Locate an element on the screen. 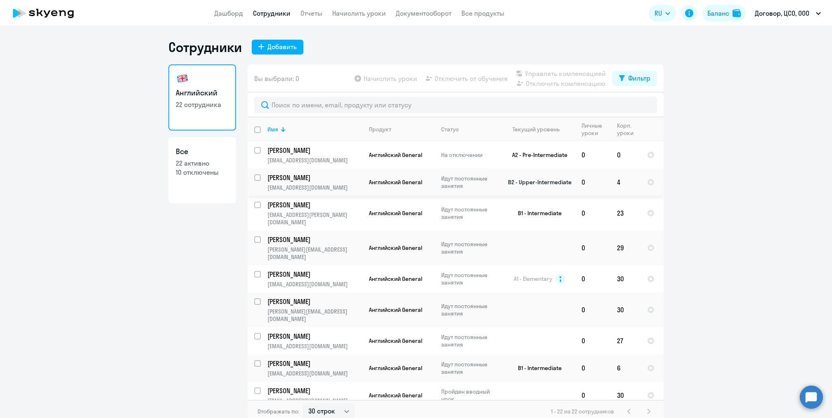  p: 22 сотрудника is located at coordinates (202, 104).